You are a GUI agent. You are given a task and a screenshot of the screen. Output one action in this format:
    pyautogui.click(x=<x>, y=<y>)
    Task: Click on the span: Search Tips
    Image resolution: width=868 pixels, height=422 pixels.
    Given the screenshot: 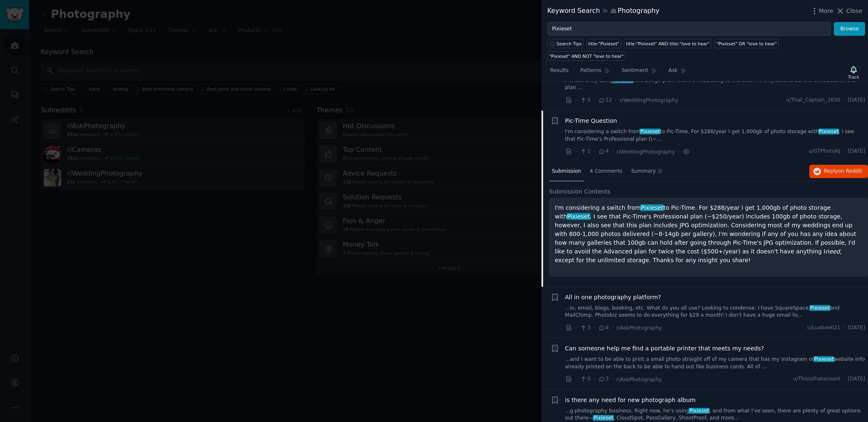 What is the action you would take?
    pyautogui.click(x=569, y=44)
    